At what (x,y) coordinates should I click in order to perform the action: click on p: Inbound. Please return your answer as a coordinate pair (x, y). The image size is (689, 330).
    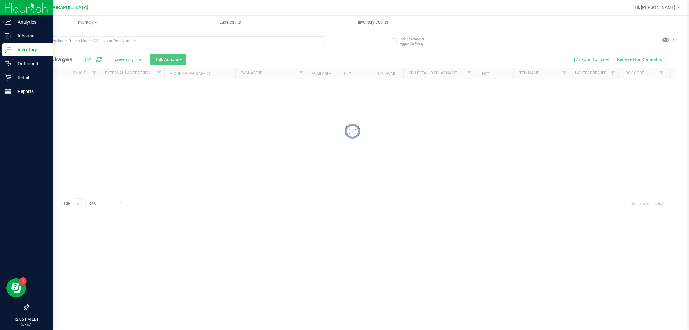
    Looking at the image, I should click on (31, 36).